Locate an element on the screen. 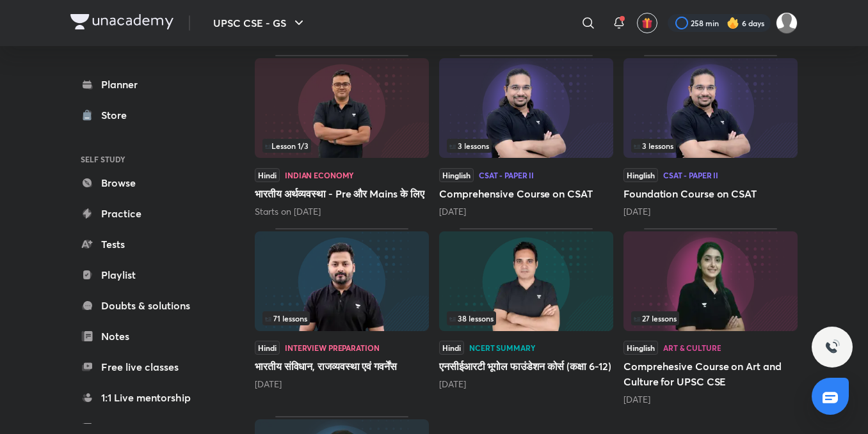 This screenshot has height=434, width=868. div: Store is located at coordinates (118, 115).